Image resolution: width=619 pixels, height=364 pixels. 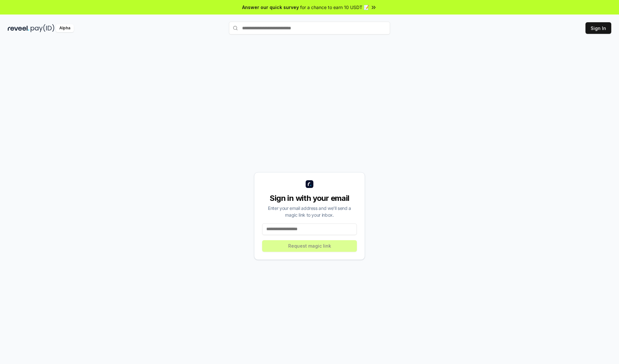 What do you see at coordinates (310, 184) in the screenshot?
I see `img: logo_small` at bounding box center [310, 184].